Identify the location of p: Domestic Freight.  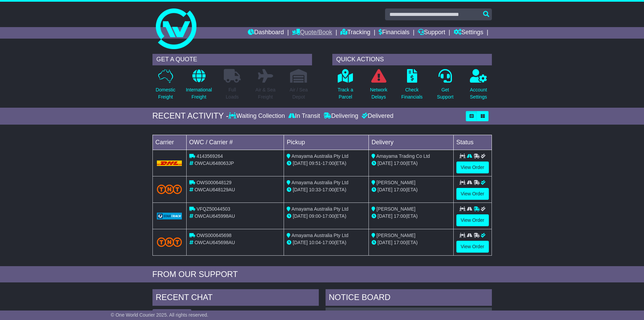
(165, 94).